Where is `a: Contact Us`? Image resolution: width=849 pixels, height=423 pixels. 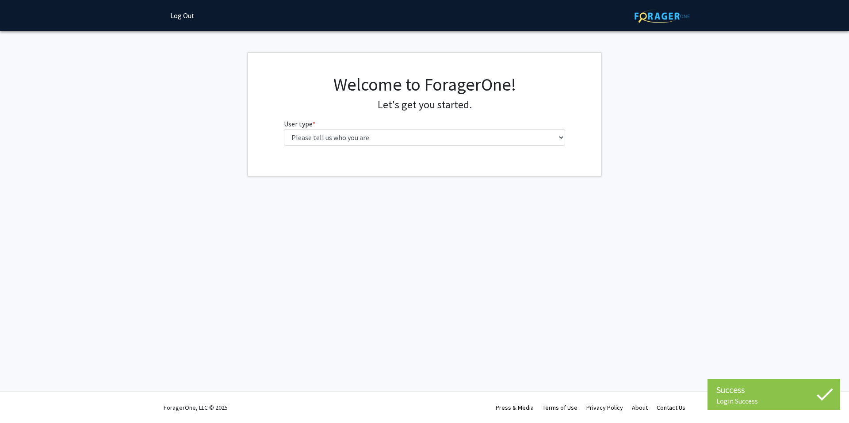
a: Contact Us is located at coordinates (671, 408).